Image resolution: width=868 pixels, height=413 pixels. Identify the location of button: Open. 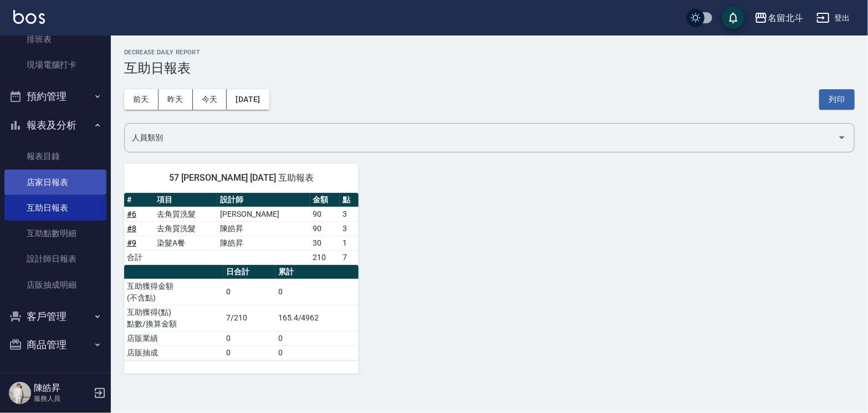
(842, 138).